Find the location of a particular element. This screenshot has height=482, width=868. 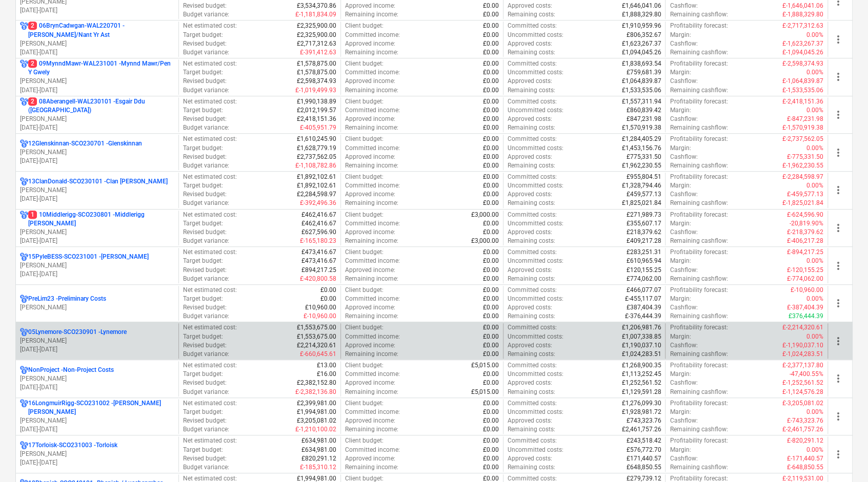

p: £1,910,959.96 is located at coordinates (641, 26).